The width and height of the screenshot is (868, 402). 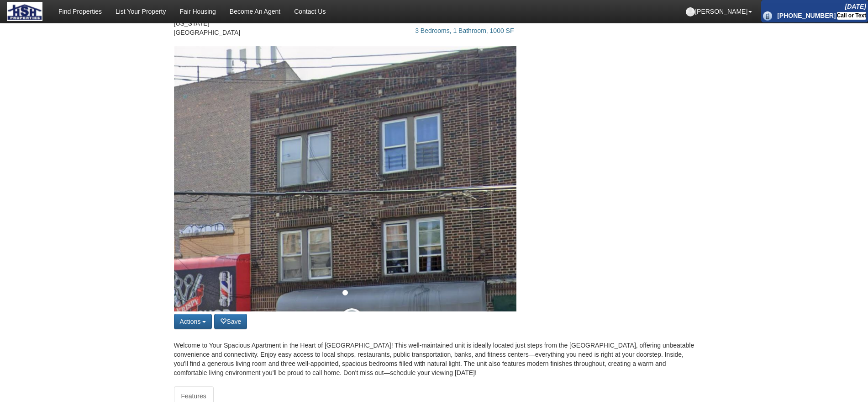 I want to click on div: 3 Bedrooms, 1 Bathroom, 1000 SF, so click(x=390, y=26).